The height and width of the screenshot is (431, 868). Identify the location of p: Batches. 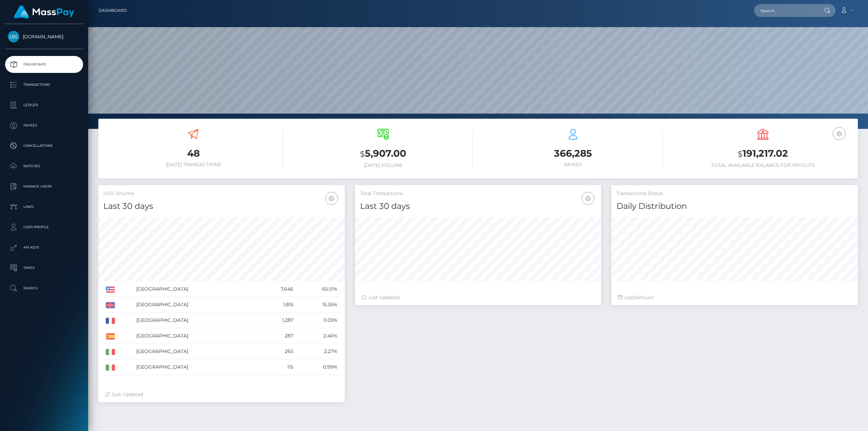
(44, 166).